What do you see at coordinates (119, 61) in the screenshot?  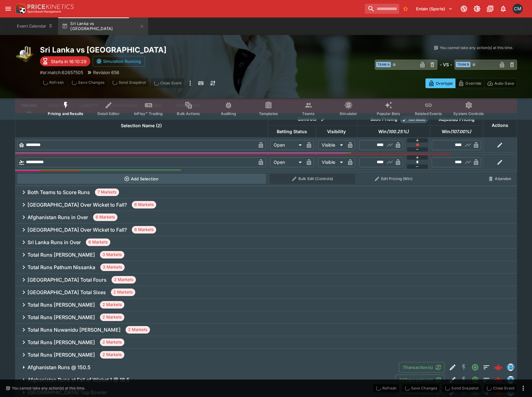 I see `button: Simulation Running` at bounding box center [119, 61].